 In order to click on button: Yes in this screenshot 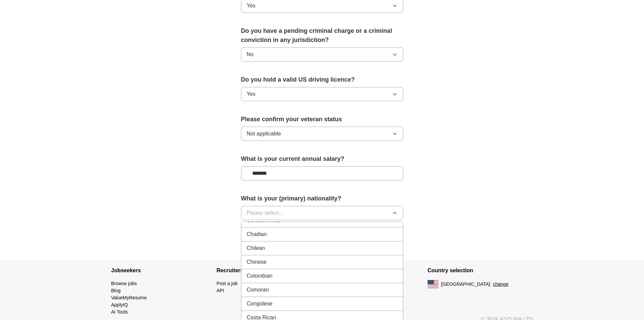, I will do `click(322, 94)`.